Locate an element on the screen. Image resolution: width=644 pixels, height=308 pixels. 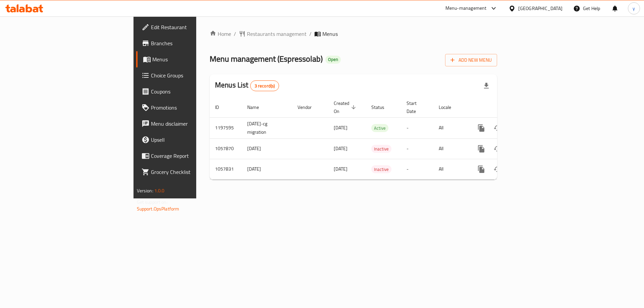
span: Upsell is located at coordinates (193, 140).